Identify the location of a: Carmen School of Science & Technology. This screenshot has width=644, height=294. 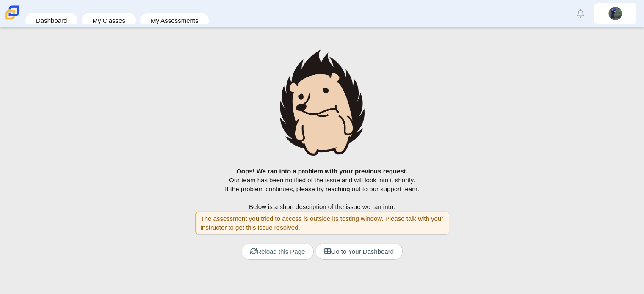
(12, 19).